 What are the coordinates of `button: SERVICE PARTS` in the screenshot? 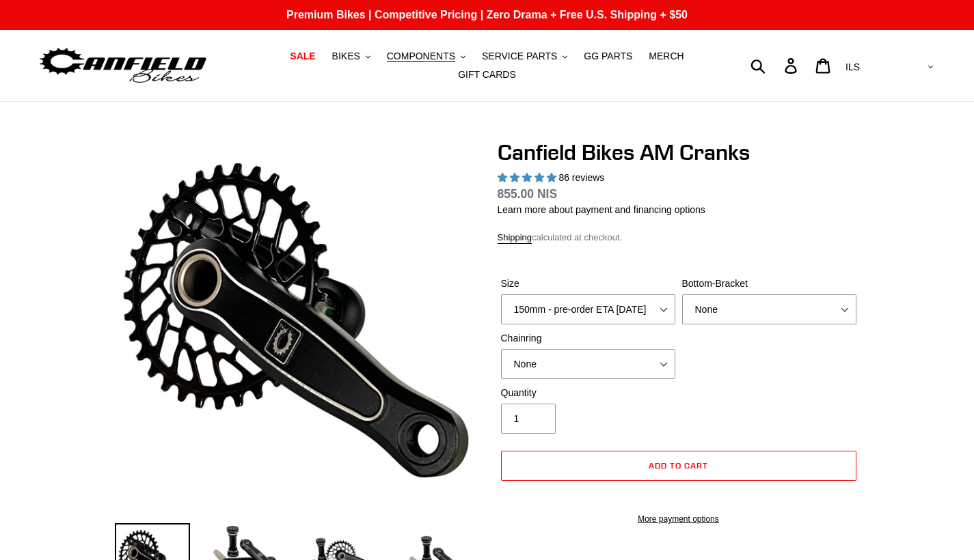 It's located at (524, 56).